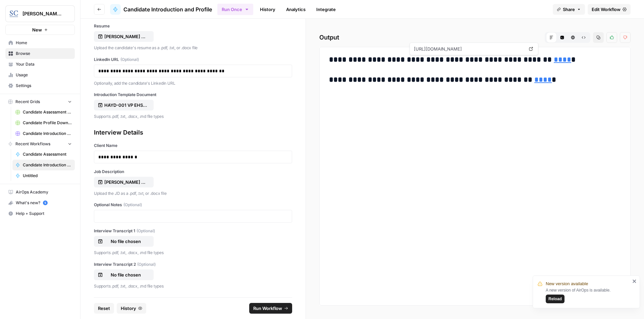 The height and width of the screenshot is (319, 644). What do you see at coordinates (14, 14) in the screenshot?
I see `img: Stanton Chase Nashville Logo` at bounding box center [14, 14].